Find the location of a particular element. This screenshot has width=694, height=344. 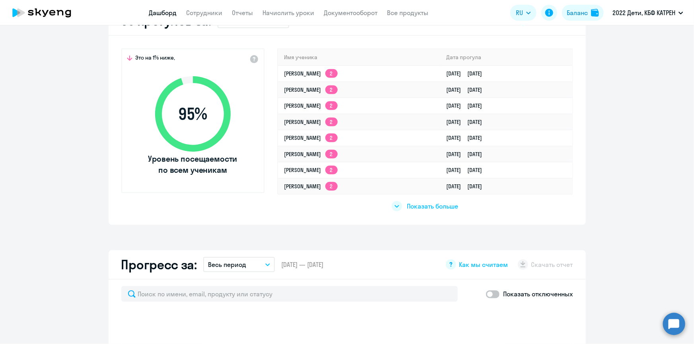

a: Отчеты is located at coordinates (243, 13).